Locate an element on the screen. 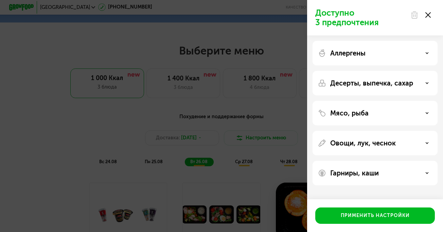  div: Применить настройки is located at coordinates (375, 215).